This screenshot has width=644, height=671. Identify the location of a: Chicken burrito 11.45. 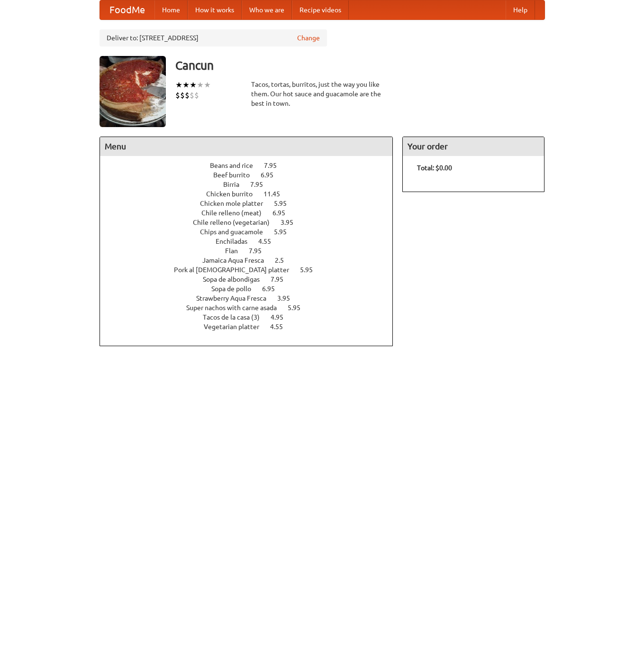
(252, 194).